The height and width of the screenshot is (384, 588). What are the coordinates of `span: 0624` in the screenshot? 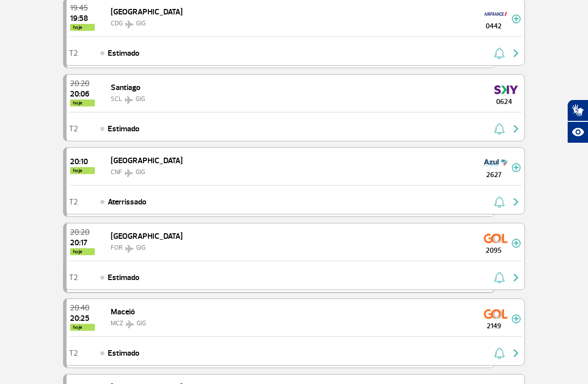 It's located at (504, 101).